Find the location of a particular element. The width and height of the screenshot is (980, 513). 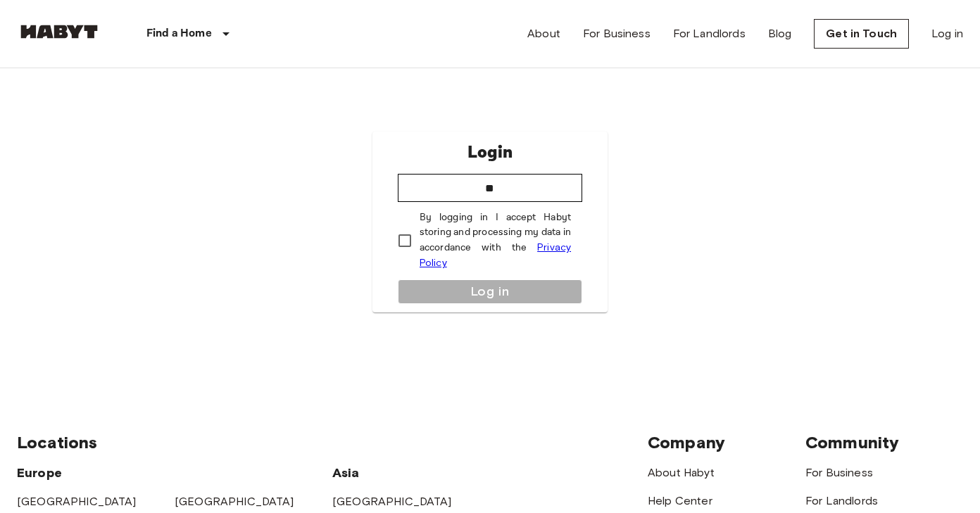

a: Log in is located at coordinates (947, 33).